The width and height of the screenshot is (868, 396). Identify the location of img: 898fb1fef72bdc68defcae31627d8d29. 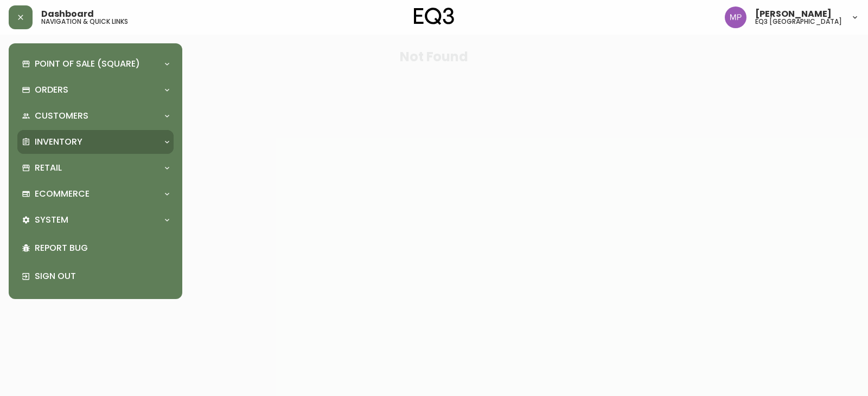
(736, 17).